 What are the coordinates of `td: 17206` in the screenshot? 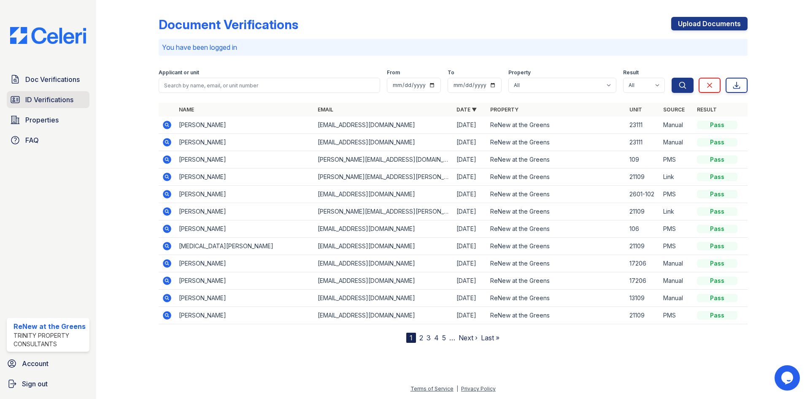 It's located at (643, 263).